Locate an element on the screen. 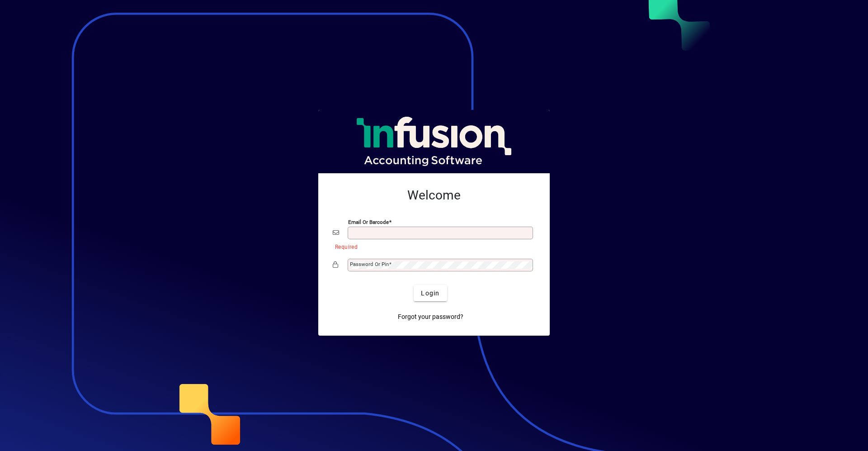  mat-label: Password or Pin is located at coordinates (370, 264).